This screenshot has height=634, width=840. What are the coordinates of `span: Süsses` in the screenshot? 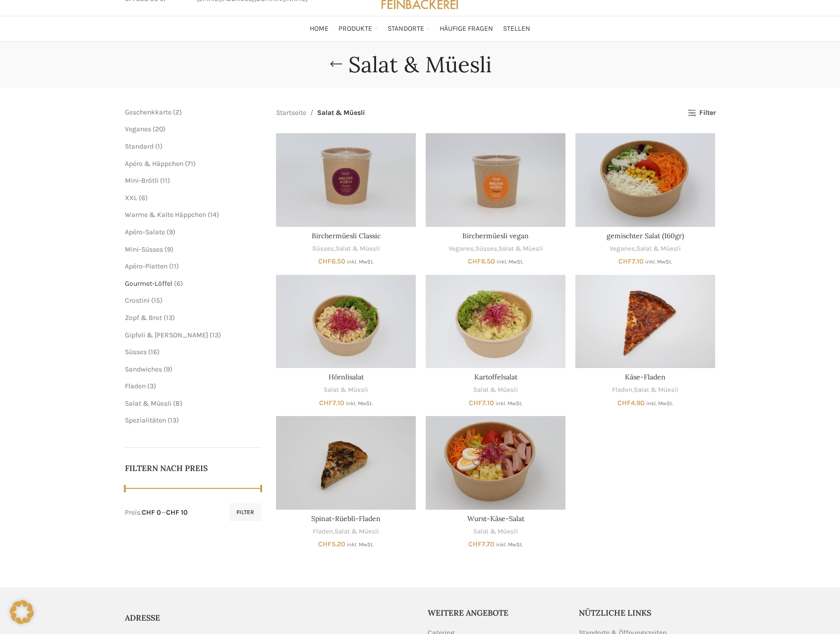 It's located at (136, 352).